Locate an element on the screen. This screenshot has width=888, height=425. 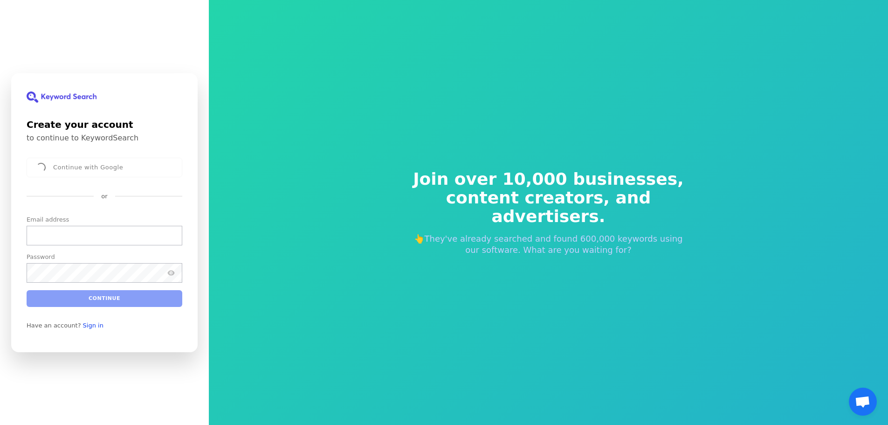
p: or is located at coordinates (104, 196).